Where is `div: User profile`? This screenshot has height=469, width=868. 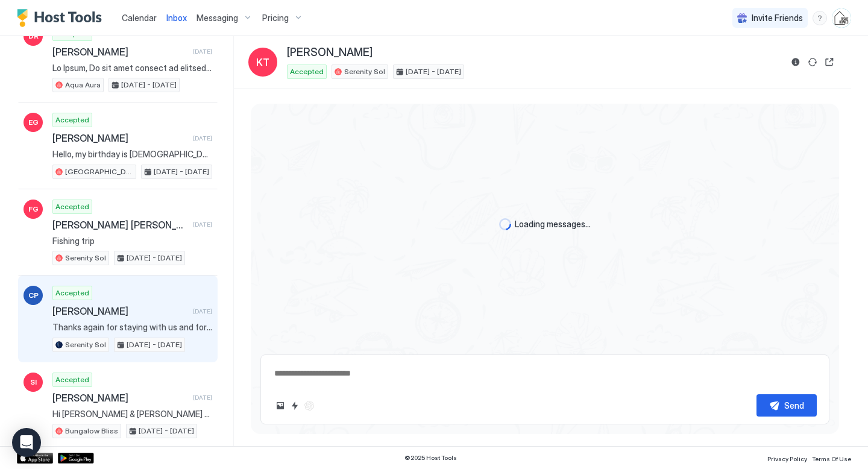 div: User profile is located at coordinates (842, 18).